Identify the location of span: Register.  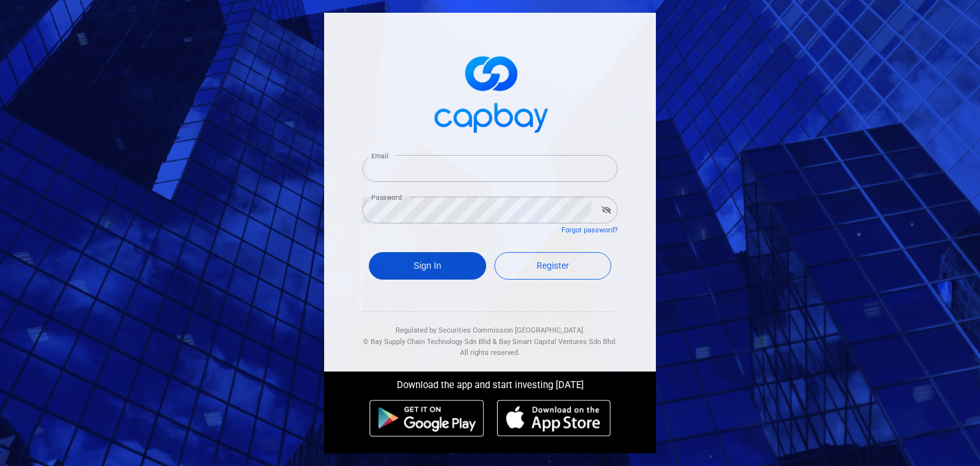
(552, 265).